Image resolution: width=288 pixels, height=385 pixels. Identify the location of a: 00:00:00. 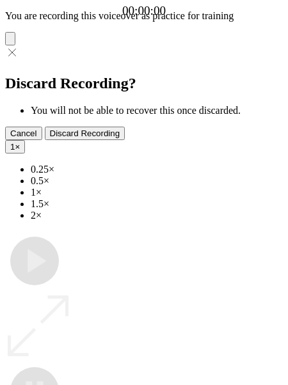
(144, 11).